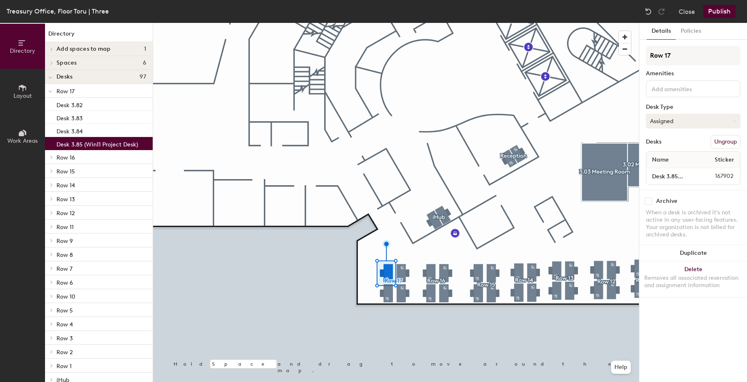  Describe the element at coordinates (64, 269) in the screenshot. I see `span: Row 7` at that location.